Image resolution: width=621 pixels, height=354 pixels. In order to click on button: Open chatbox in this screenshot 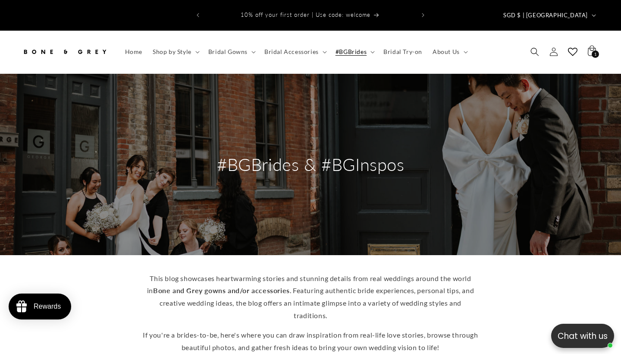, I will do `click(583, 335)`.